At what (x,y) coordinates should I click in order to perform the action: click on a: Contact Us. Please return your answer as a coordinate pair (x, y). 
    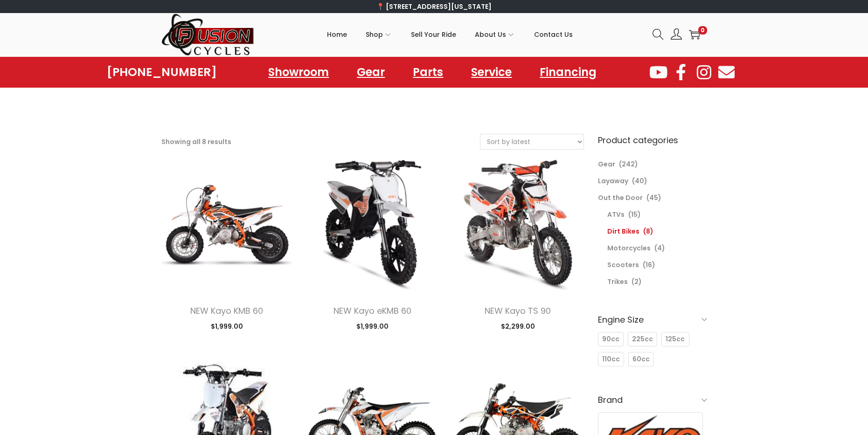
    Looking at the image, I should click on (553, 34).